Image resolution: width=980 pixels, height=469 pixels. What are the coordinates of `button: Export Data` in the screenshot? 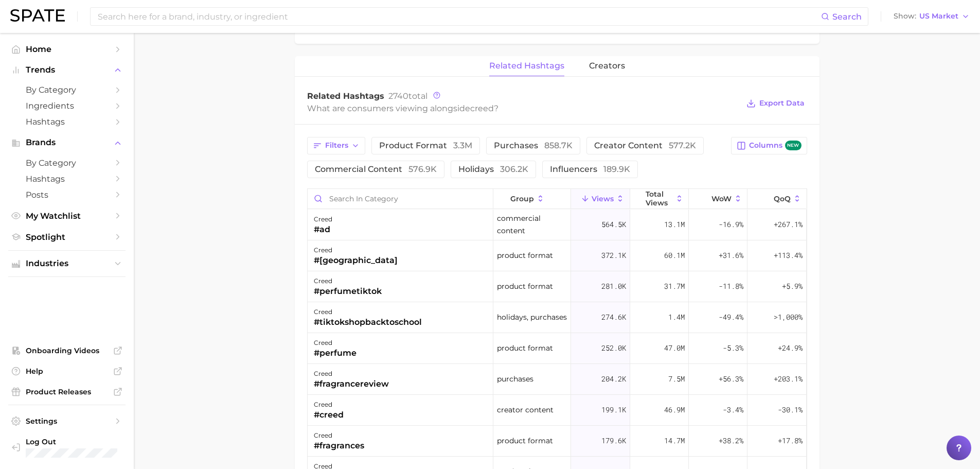 It's located at (775, 103).